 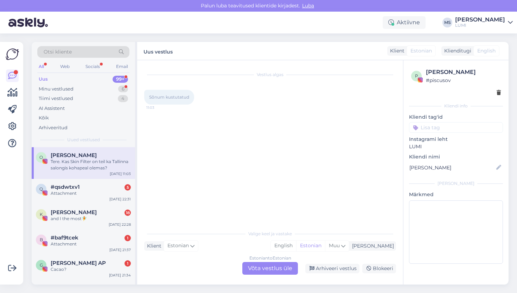 What do you see at coordinates (74, 212) in the screenshot?
I see `span: Kristýna Hlaváčová` at bounding box center [74, 212].